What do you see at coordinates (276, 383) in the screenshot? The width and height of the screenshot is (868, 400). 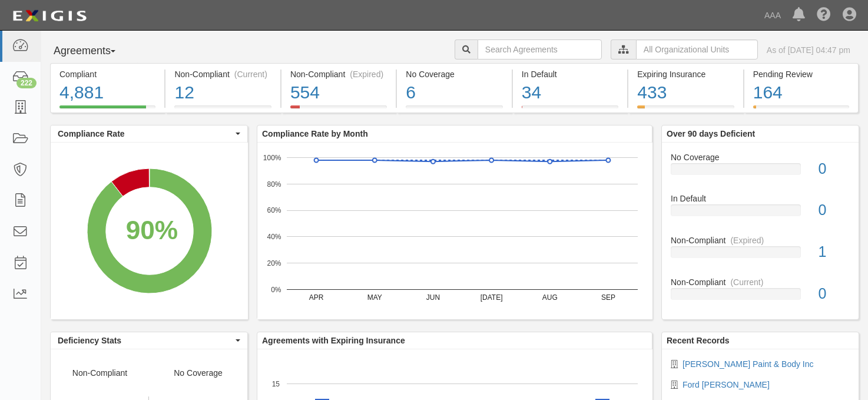 I see `text: 15` at bounding box center [276, 383].